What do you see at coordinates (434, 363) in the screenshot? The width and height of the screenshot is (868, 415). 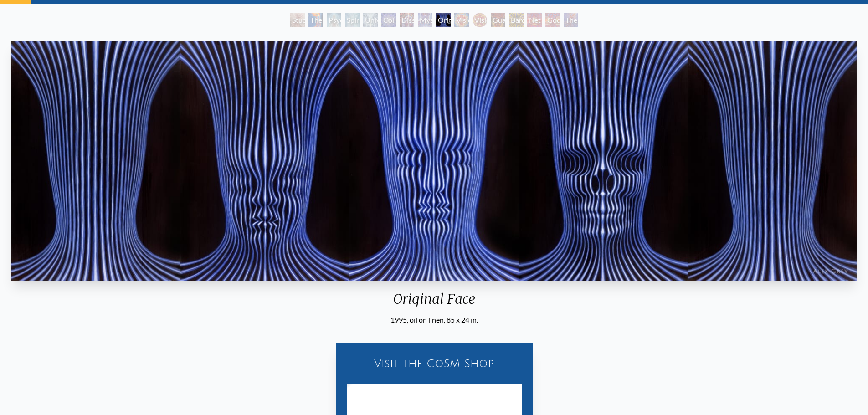 I see `div: Visit the CoSM Shop` at bounding box center [434, 363].